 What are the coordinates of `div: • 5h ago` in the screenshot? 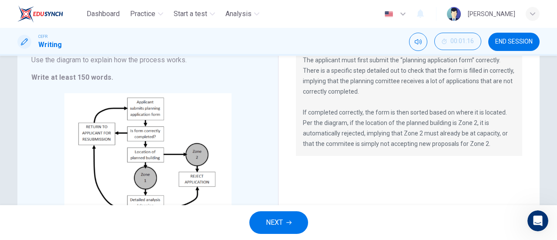 It's located at (61, 151).